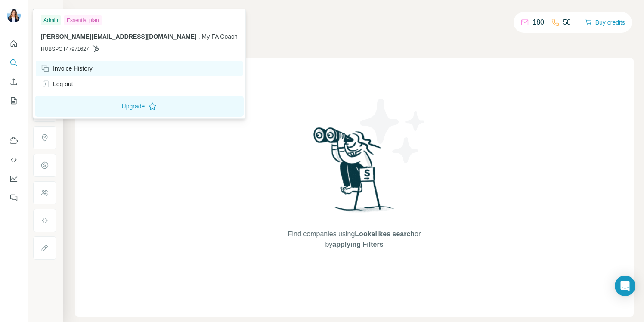 This screenshot has height=322, width=644. I want to click on button: Feedback, so click(14, 198).